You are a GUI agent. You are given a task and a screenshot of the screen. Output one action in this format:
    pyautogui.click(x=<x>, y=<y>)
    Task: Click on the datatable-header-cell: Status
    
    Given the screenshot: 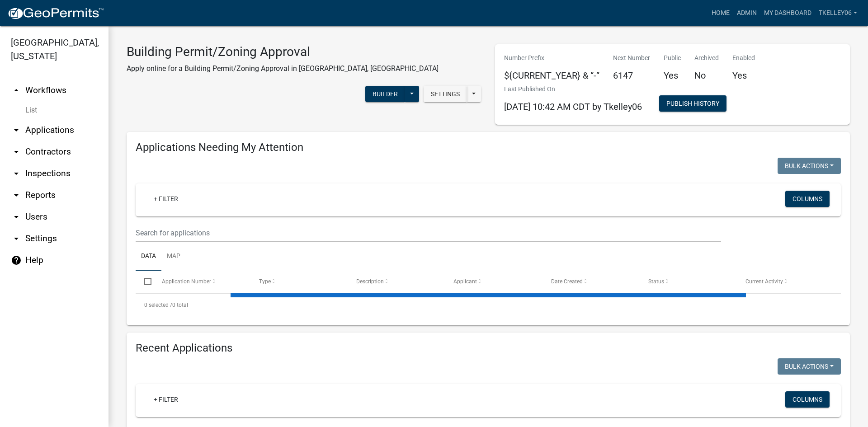 What is the action you would take?
    pyautogui.click(x=688, y=282)
    